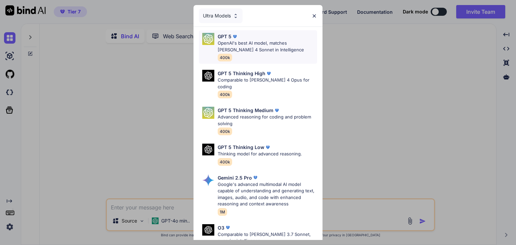  I want to click on p: Thinking model for advanced reasoning., so click(259, 154).